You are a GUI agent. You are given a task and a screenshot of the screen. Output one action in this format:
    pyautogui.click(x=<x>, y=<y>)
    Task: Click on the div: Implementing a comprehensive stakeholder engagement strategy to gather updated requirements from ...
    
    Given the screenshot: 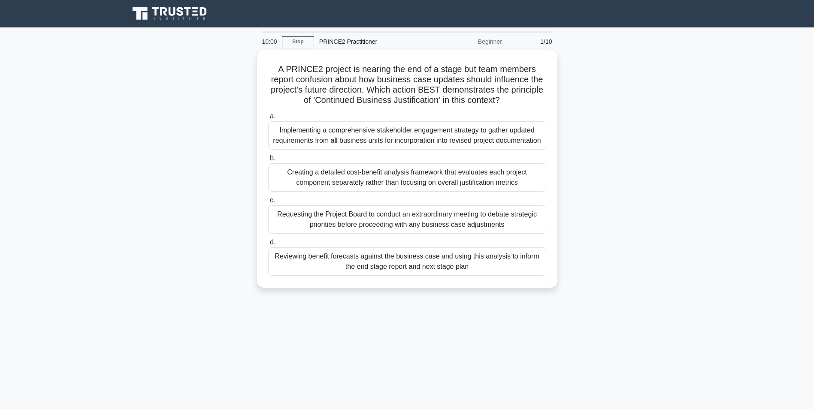 What is the action you would take?
    pyautogui.click(x=407, y=136)
    